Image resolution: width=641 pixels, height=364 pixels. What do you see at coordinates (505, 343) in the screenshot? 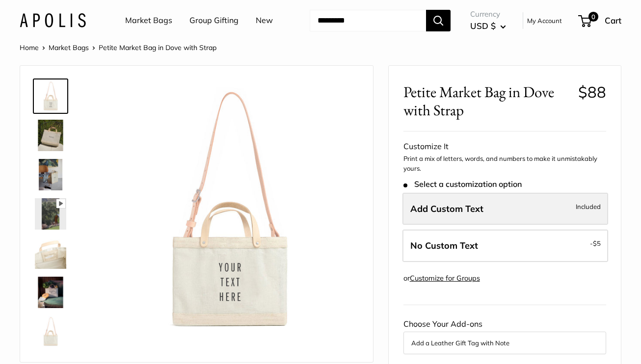
I see `button: Add a Leather Gift Tag with Note` at bounding box center [505, 343].